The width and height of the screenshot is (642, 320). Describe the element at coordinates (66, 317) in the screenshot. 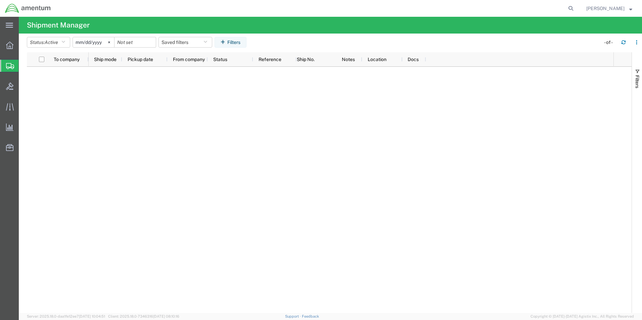

I see `span: Server: 2025.18.0-daa1fe12ee7` at that location.